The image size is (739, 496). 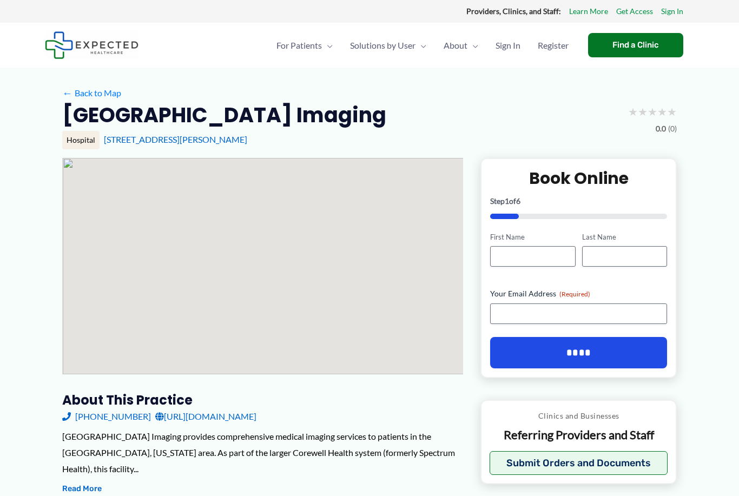 What do you see at coordinates (91, 93) in the screenshot?
I see `a: ←Back to Map` at bounding box center [91, 93].